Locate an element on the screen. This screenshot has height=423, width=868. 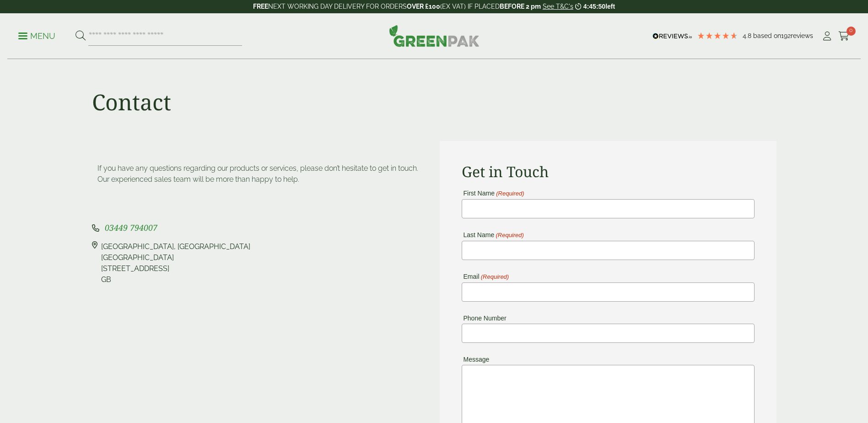
p: If you have any questions regarding our products or services, please don’t hesitate to get in tou... is located at coordinates (260, 174).